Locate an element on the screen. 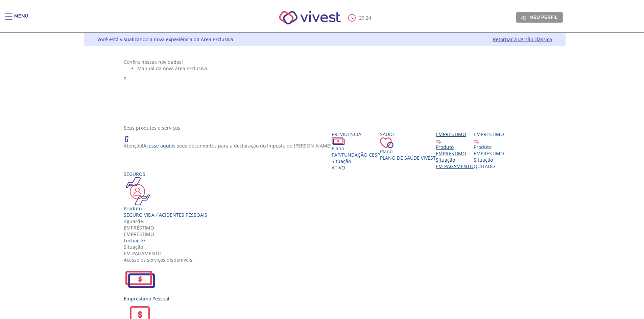 The image size is (644, 319). span: QUITADO is located at coordinates (484, 166).